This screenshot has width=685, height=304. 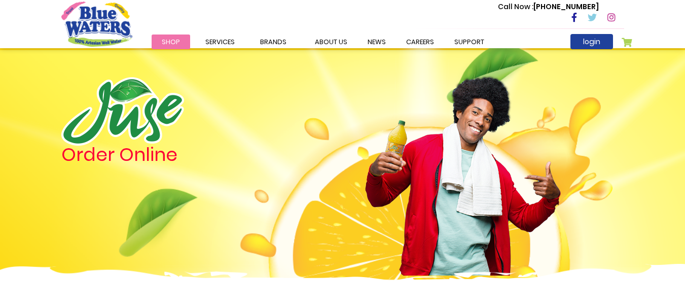 What do you see at coordinates (123, 111) in the screenshot?
I see `img: logo` at bounding box center [123, 111].